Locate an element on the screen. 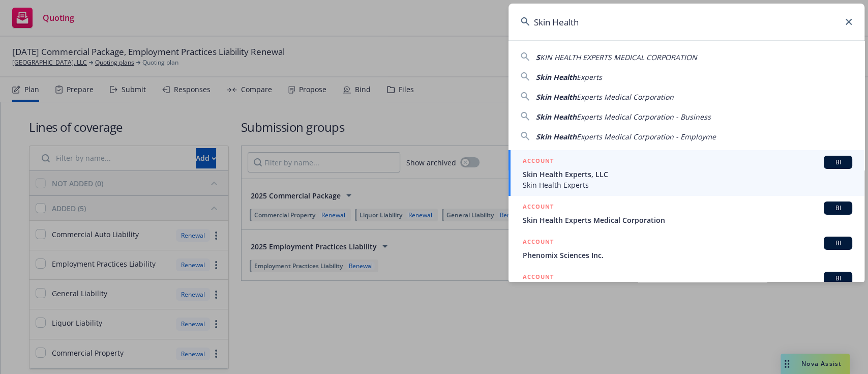  span: Experts Medical Corporation is located at coordinates (625, 97).